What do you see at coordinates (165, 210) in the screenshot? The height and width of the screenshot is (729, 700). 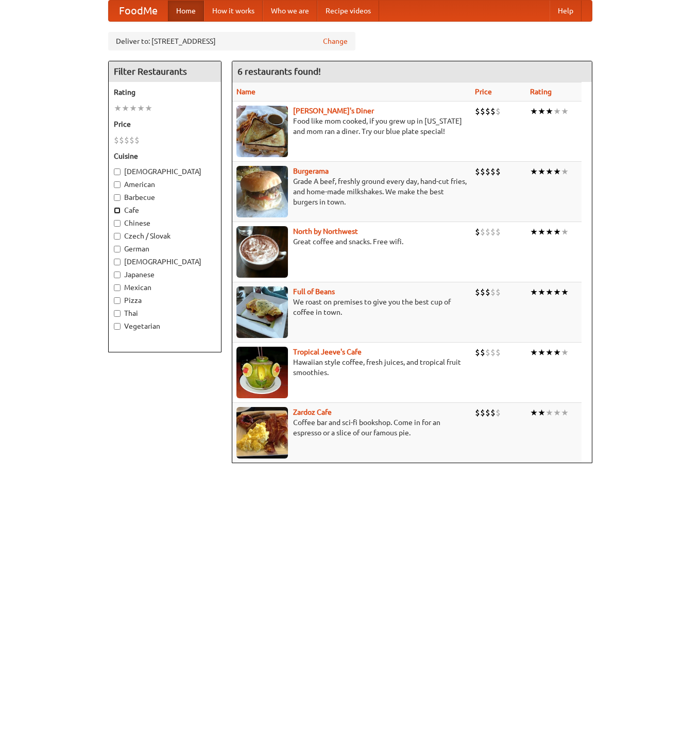 I see `label: Cafe` at bounding box center [165, 210].